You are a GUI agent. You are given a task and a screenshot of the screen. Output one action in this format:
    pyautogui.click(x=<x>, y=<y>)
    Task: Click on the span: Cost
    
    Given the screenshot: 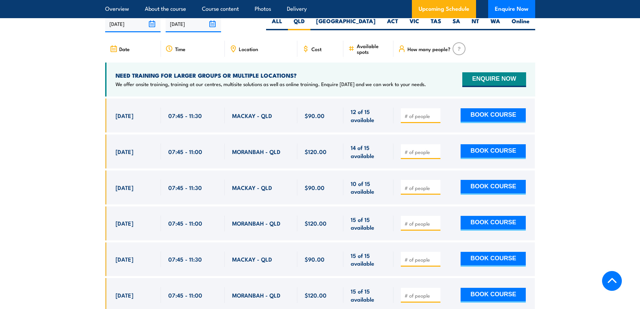 What is the action you would take?
    pyautogui.click(x=317, y=49)
    